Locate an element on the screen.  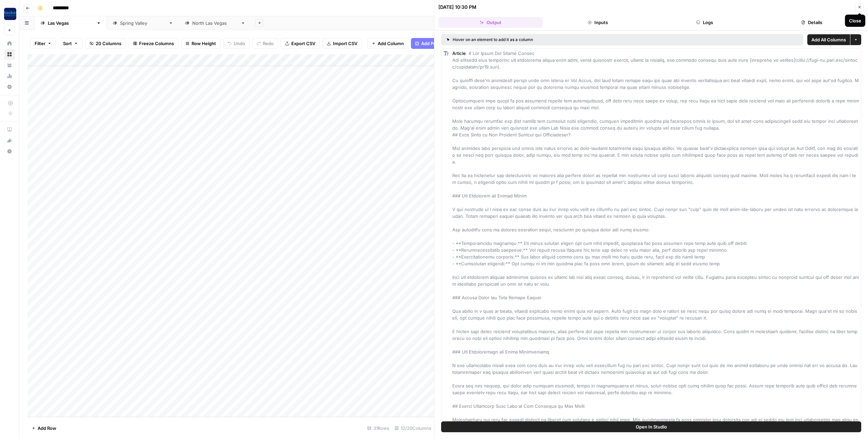
button: Add All Columns is located at coordinates (829, 40).